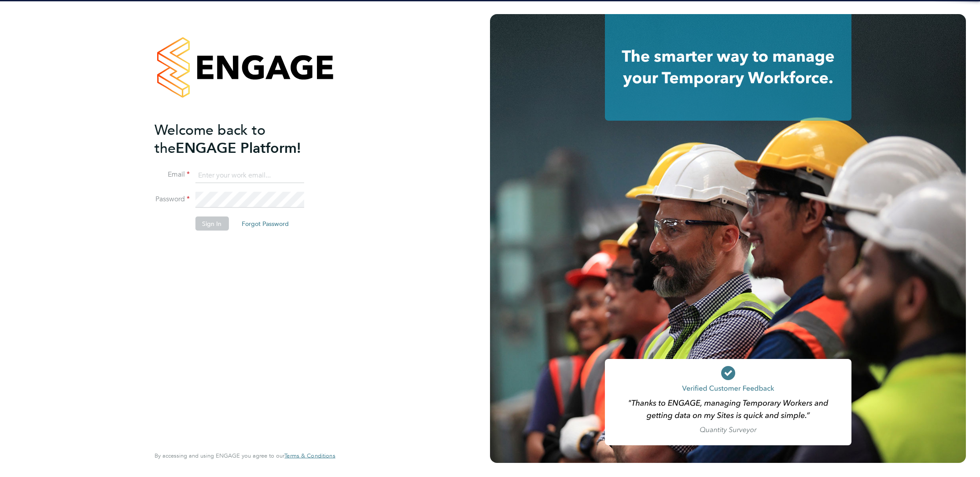 This screenshot has height=477, width=980. I want to click on button: Forgot Password, so click(265, 224).